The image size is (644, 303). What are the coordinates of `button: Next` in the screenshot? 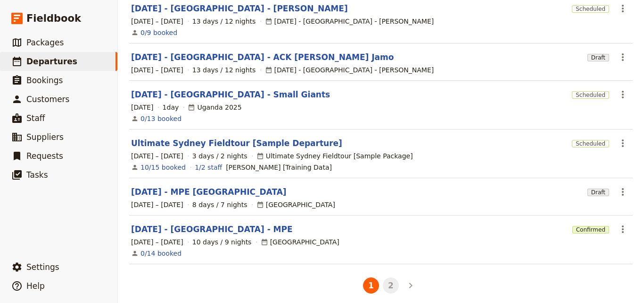 It's located at (411, 285).